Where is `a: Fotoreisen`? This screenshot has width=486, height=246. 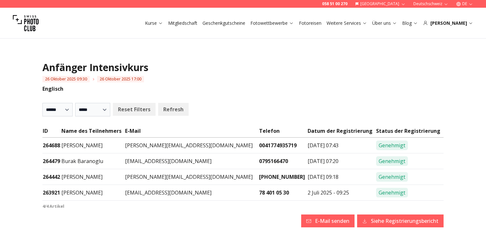
a: Fotoreisen is located at coordinates (310, 23).